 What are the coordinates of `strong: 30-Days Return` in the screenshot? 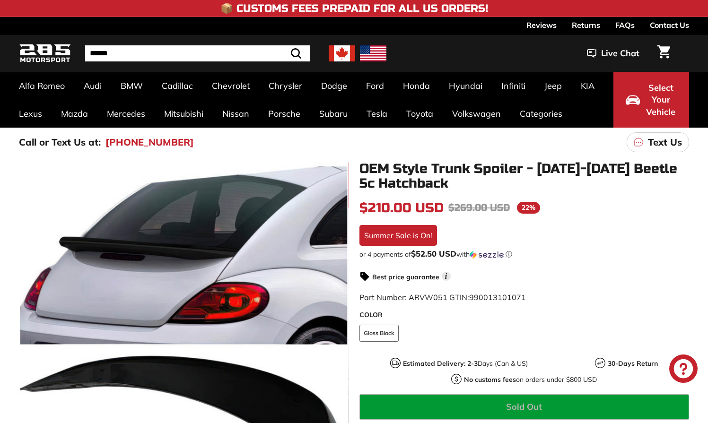 It's located at (632, 363).